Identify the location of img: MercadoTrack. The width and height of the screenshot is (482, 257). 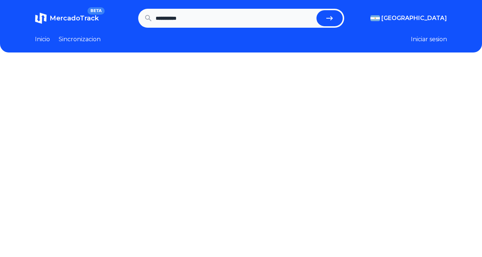
(41, 18).